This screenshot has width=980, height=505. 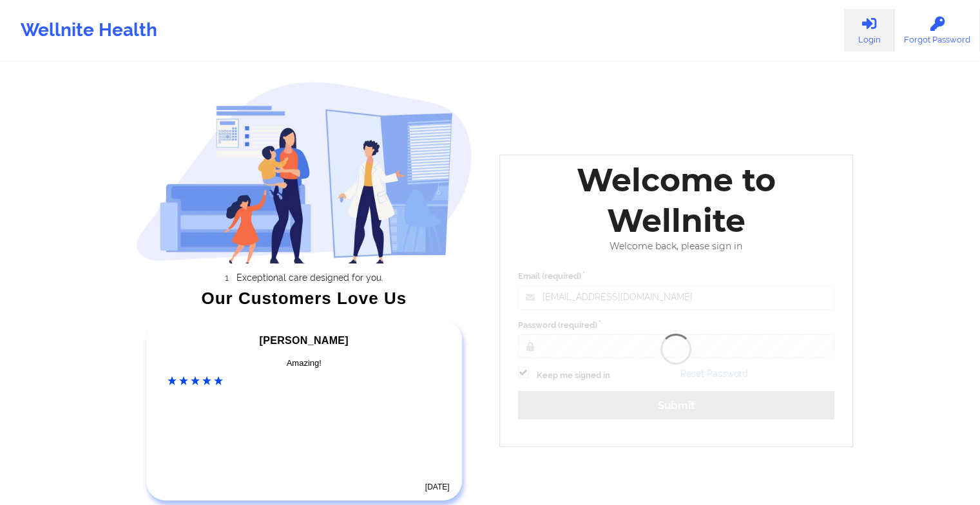 What do you see at coordinates (677, 246) in the screenshot?
I see `div: Welcome back, please sign in` at bounding box center [677, 246].